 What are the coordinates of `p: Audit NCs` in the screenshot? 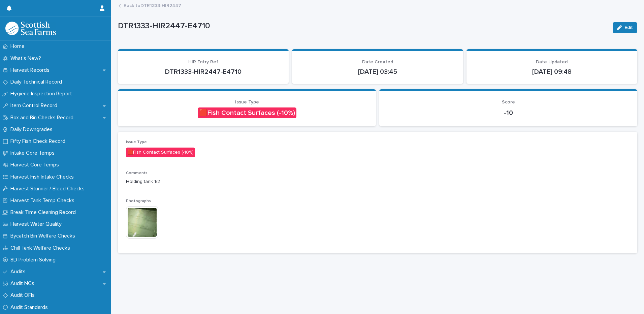 It's located at (24, 284).